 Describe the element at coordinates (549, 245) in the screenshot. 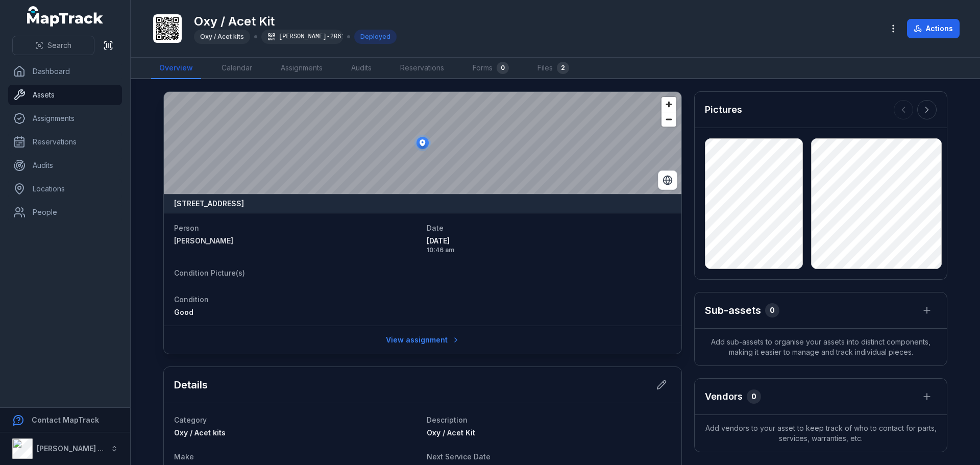

I see `time: 6/4/2025, 10:46:00 AM` at that location.